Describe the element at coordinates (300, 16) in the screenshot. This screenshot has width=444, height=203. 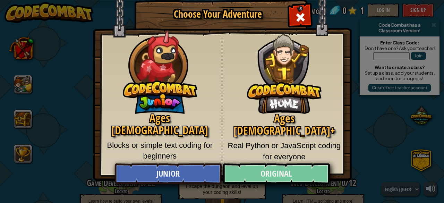
I see `div: Close modal` at that location.